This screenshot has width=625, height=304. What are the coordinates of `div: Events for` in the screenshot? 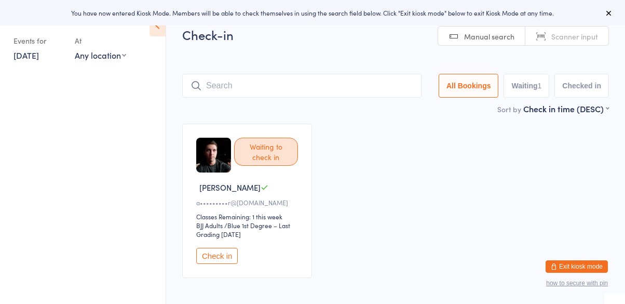 It's located at (39, 41).